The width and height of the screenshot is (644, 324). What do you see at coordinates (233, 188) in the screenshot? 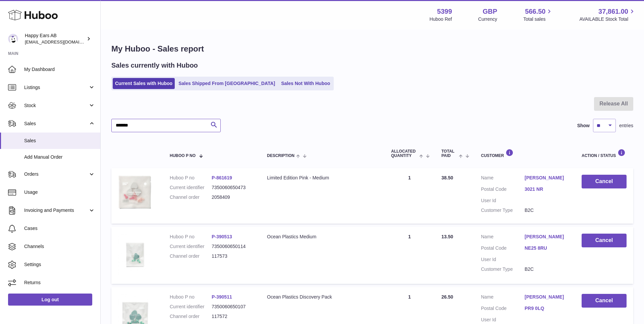
I see `dd: 7350060650473` at bounding box center [233, 188].